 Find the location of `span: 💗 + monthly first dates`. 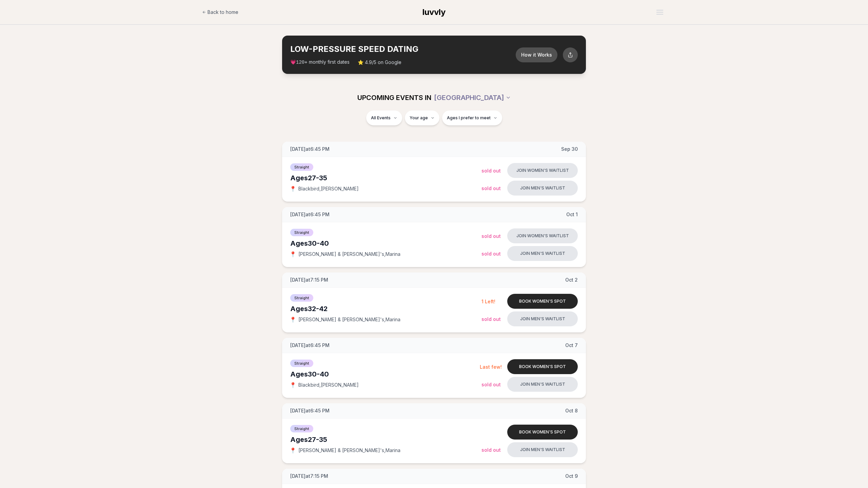

span: 💗 + monthly first dates is located at coordinates (319, 62).